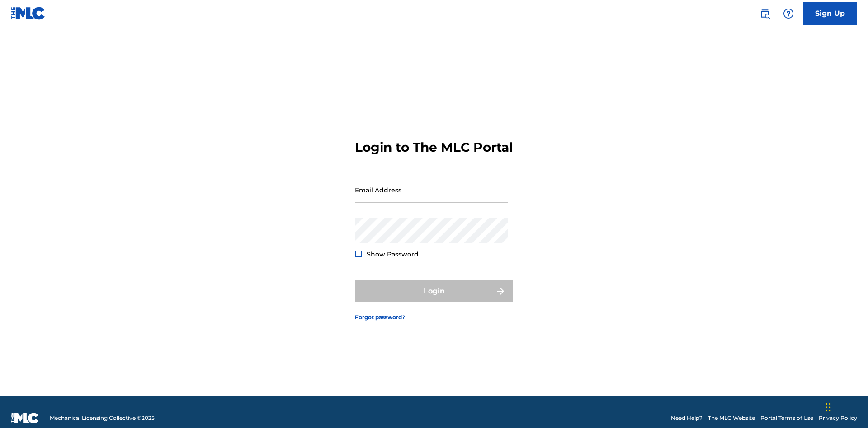  What do you see at coordinates (102, 418) in the screenshot?
I see `span: Mechanical Licensing Collective © 2025` at bounding box center [102, 418].